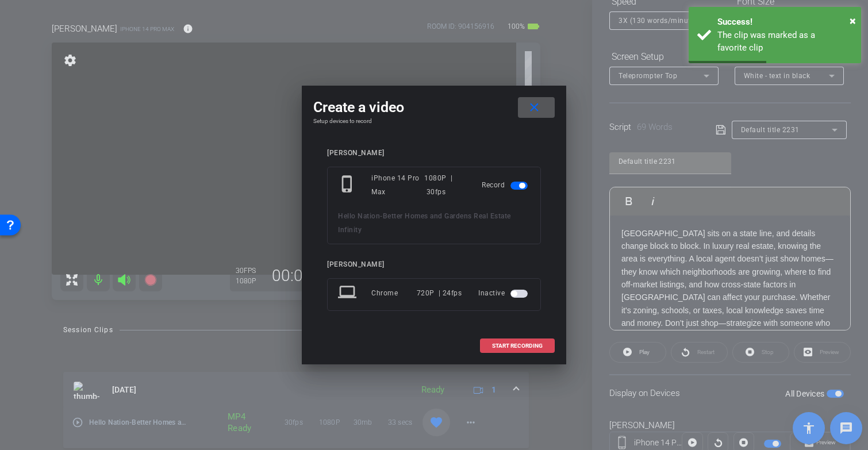 This screenshot has width=868, height=450. What do you see at coordinates (398, 185) in the screenshot?
I see `div: iPhone 14 Pro Max` at bounding box center [398, 185].